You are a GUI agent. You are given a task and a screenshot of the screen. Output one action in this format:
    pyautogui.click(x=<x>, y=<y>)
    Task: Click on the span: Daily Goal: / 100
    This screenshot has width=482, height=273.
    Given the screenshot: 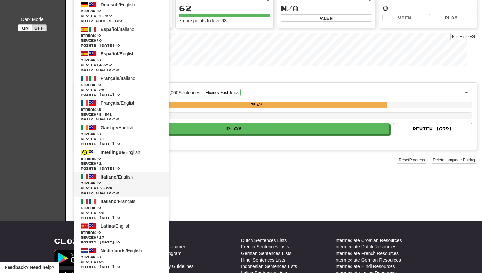 What is the action you would take?
    pyautogui.click(x=121, y=21)
    